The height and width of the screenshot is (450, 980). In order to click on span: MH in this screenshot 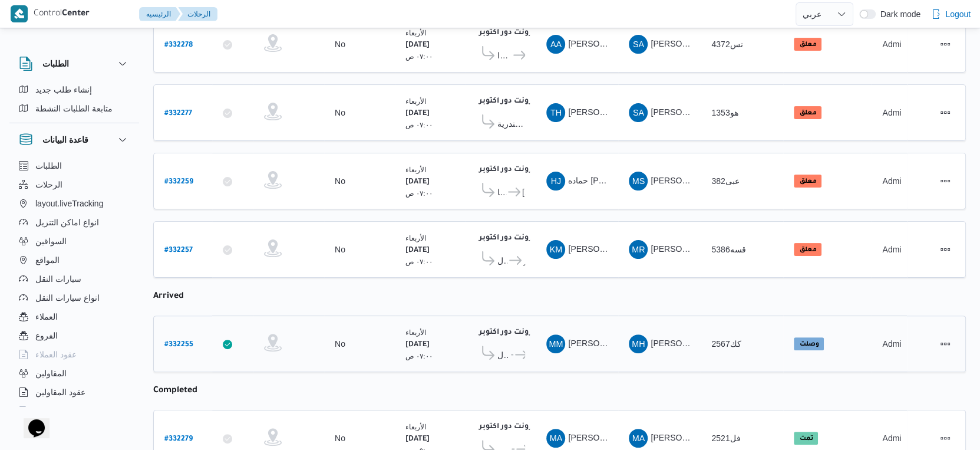, I will do `click(638, 344)`.